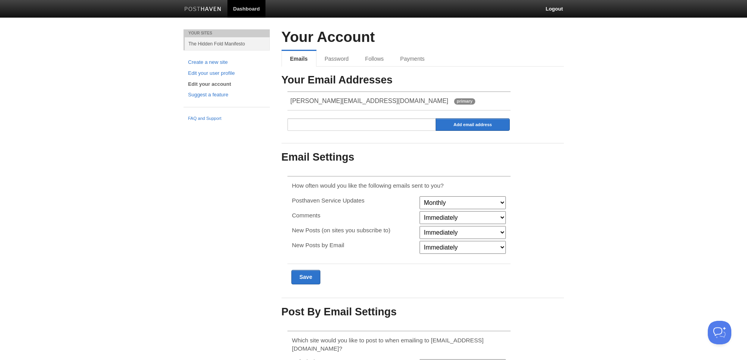  What do you see at coordinates (353, 215) in the screenshot?
I see `p: Comments` at bounding box center [353, 215].